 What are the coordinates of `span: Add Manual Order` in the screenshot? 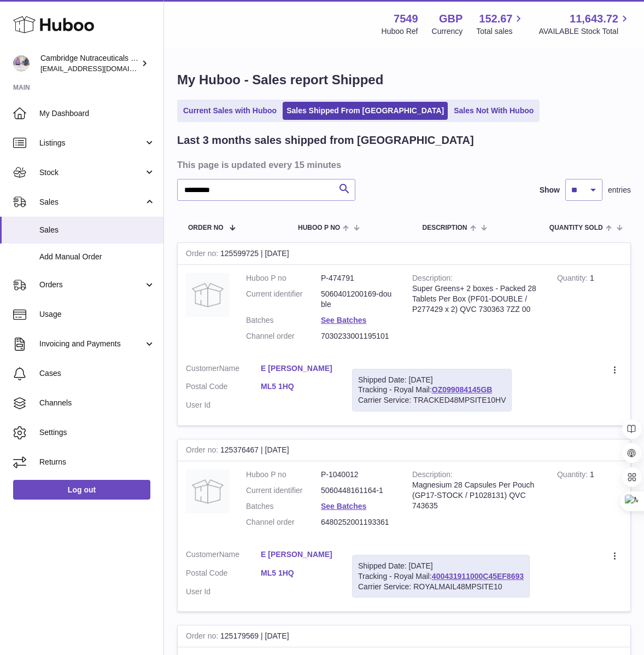 It's located at (97, 256).